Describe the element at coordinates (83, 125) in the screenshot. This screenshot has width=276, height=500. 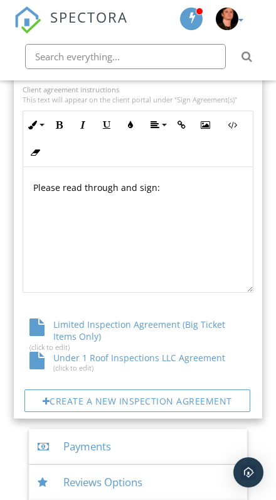
I see `button: Italic (⌘I)` at that location.